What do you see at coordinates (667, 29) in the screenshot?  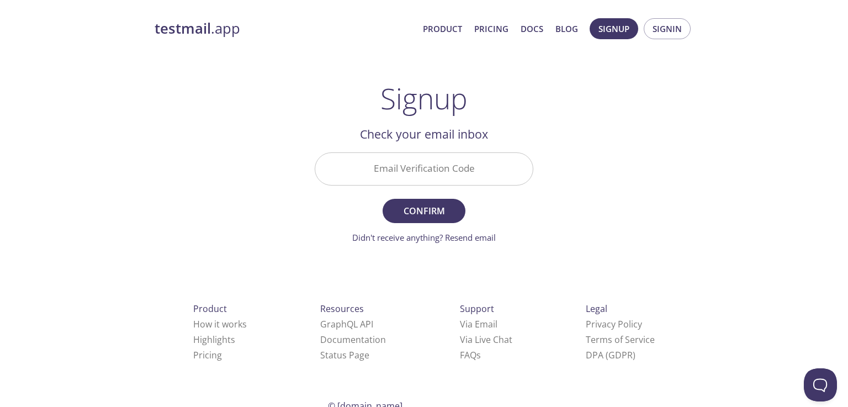 I see `span: Signin` at bounding box center [667, 29].